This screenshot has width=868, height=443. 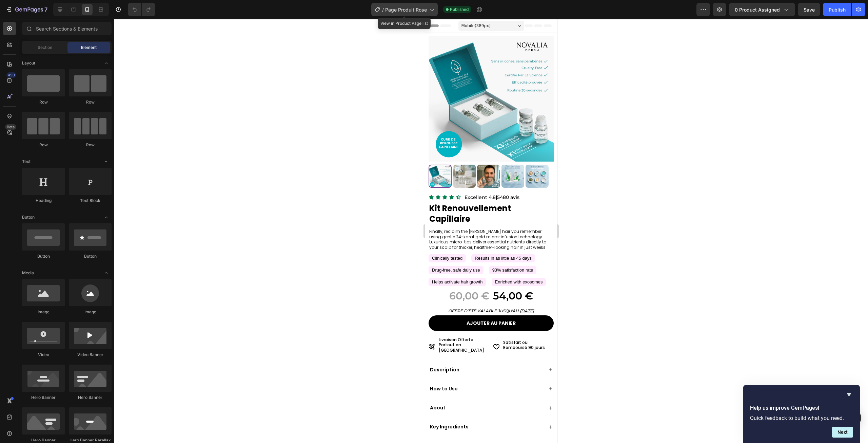 I want to click on p: Quick feedback to build what you need., so click(x=802, y=418).